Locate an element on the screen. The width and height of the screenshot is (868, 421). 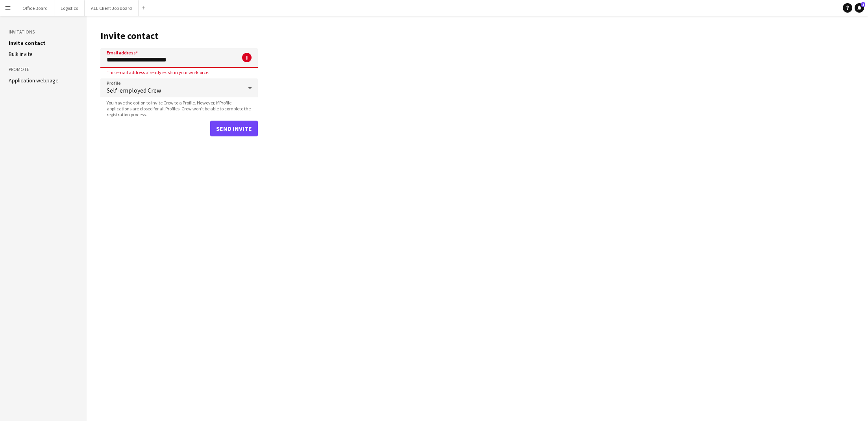
h1: Invite contact is located at coordinates (179, 36).